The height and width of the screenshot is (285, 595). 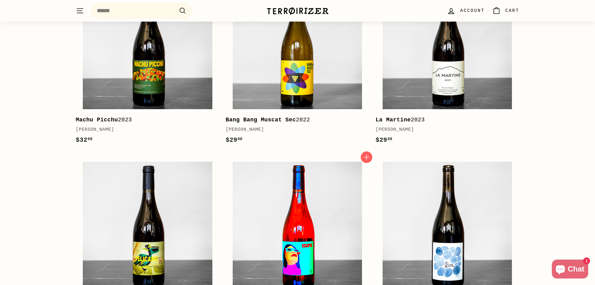 I want to click on a: Cart, so click(x=506, y=11).